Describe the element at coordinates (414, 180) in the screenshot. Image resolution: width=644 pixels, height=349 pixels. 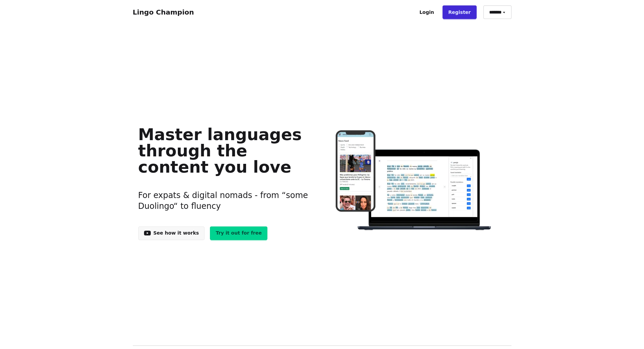
I see `img: Learn languages online` at that location.